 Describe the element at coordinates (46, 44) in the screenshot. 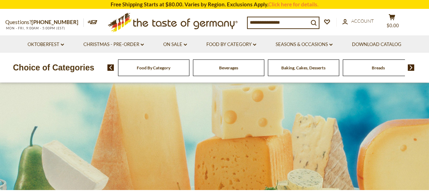

I see `a: Oktoberfest` at that location.